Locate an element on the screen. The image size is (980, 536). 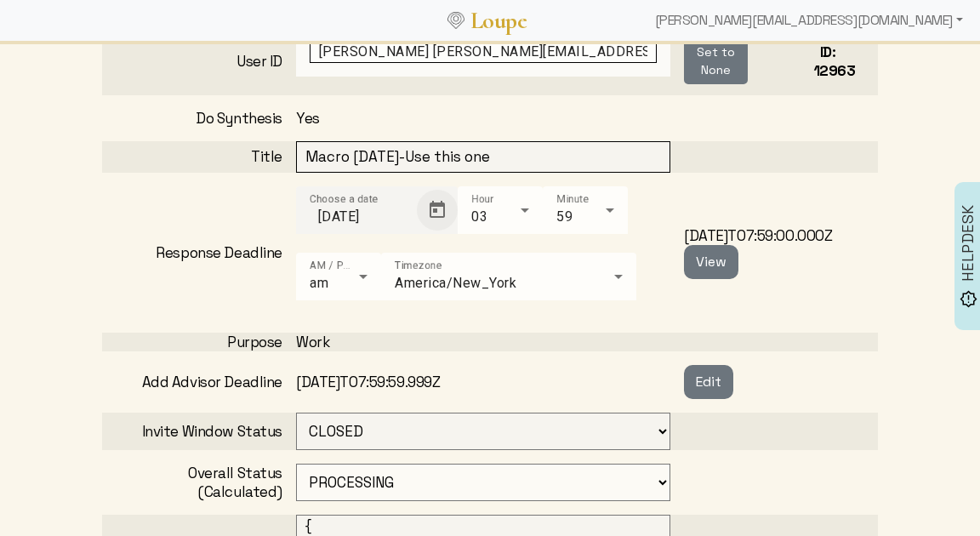
mat-label: Hour is located at coordinates (483, 199).